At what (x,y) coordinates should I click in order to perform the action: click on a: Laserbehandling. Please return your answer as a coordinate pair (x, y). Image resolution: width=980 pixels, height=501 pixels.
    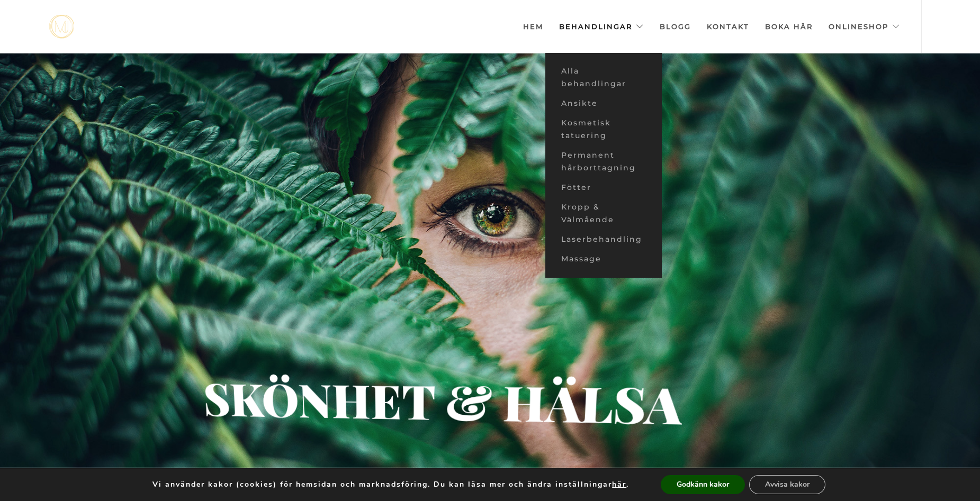
    Looking at the image, I should click on (604, 239).